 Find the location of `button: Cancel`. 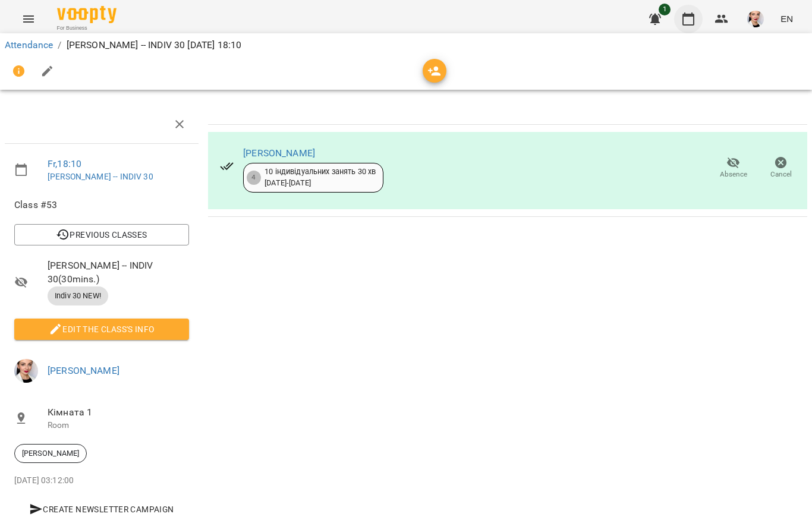

button: Cancel is located at coordinates (782, 168).